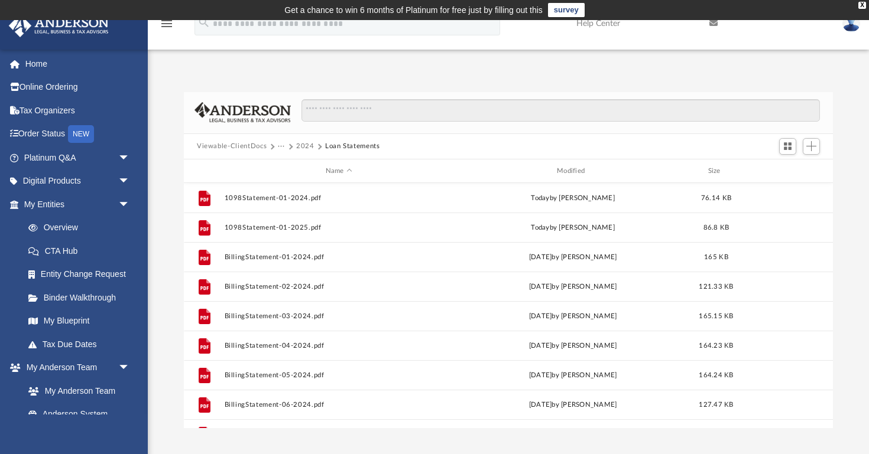 Image resolution: width=869 pixels, height=454 pixels. Describe the element at coordinates (573, 171) in the screenshot. I see `div: Modified` at that location.